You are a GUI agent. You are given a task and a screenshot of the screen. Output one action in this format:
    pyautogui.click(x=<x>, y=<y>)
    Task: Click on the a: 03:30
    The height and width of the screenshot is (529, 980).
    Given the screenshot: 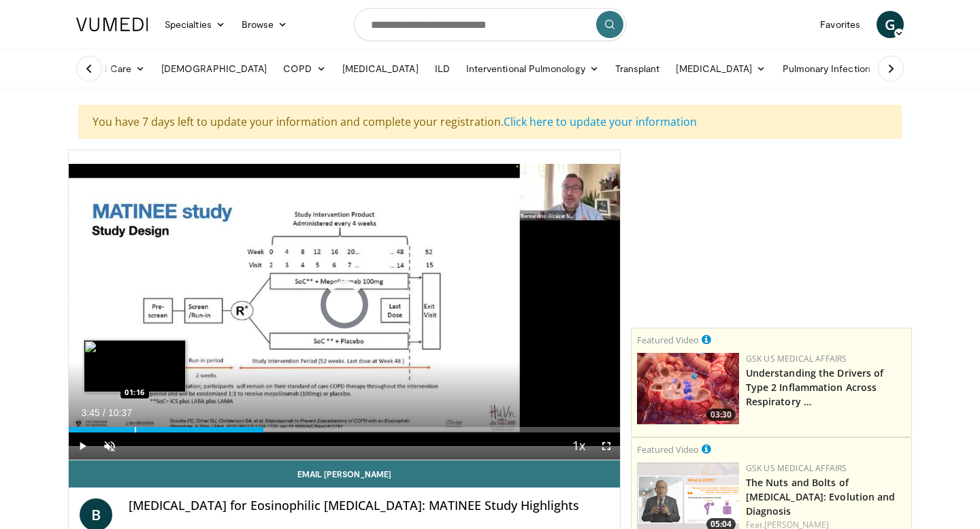 What is the action you would take?
    pyautogui.click(x=688, y=389)
    